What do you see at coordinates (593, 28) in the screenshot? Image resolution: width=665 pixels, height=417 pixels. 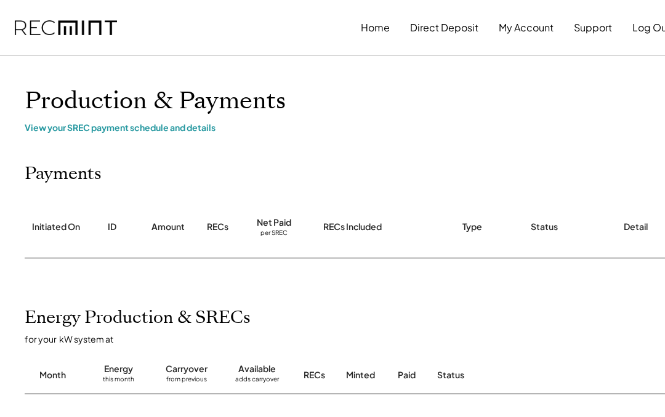 I see `button: Support` at bounding box center [593, 28].